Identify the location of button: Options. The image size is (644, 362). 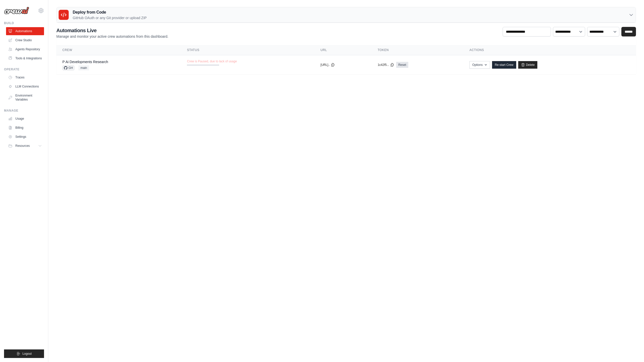
(479, 65).